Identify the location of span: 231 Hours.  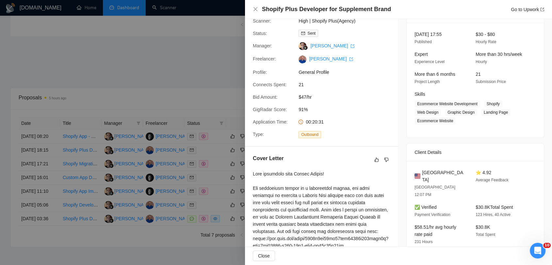
(424, 242).